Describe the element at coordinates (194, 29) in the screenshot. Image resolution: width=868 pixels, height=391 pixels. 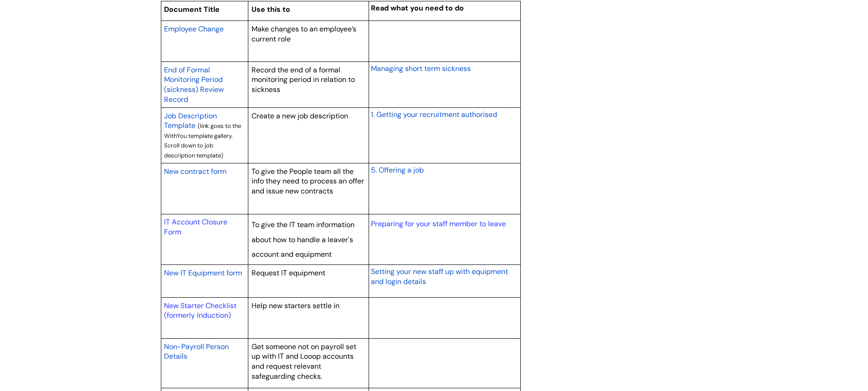
I see `span: Employee Change` at that location.